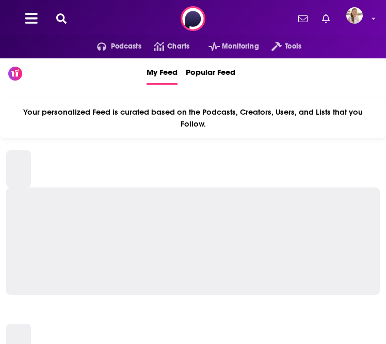  Describe the element at coordinates (178, 46) in the screenshot. I see `span: Charts` at that location.